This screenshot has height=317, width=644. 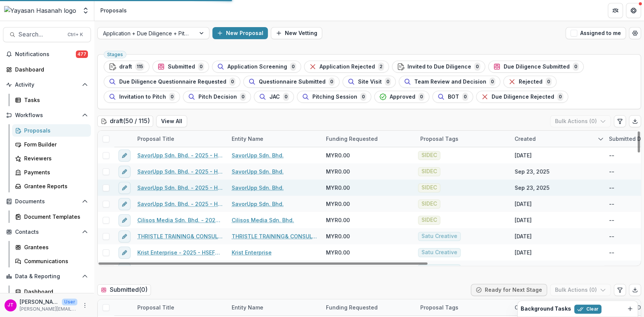 What do you see at coordinates (47, 85) in the screenshot?
I see `span: Activity` at bounding box center [47, 85].